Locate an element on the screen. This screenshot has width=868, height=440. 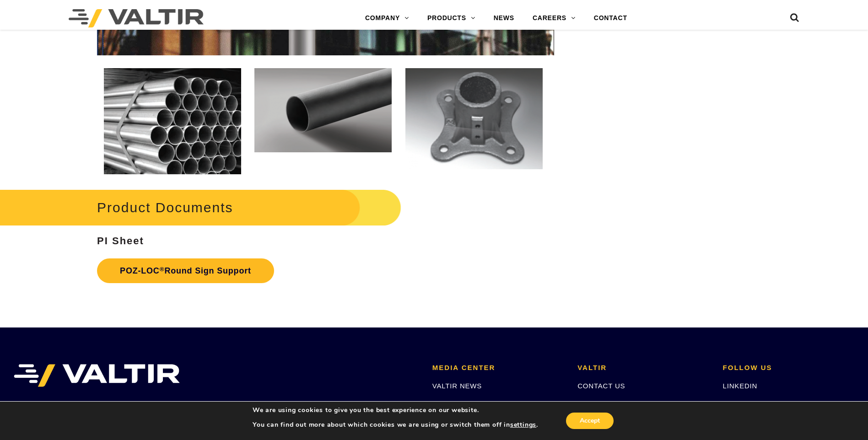
strong: PI Sheet is located at coordinates (121, 240).